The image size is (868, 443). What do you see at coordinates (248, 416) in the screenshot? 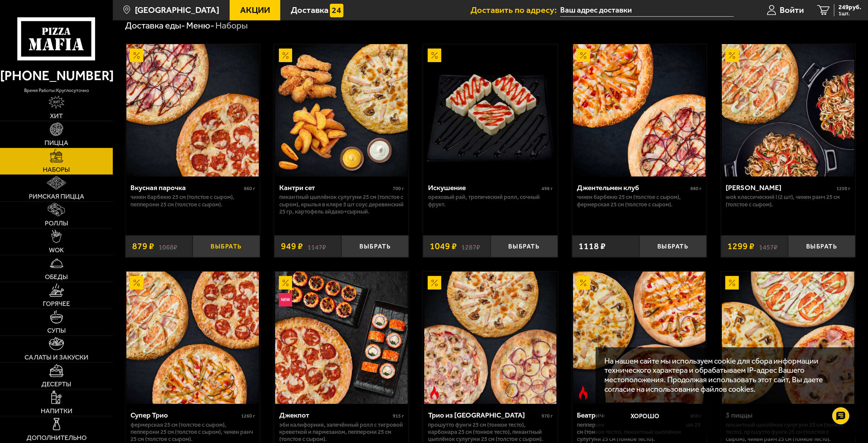
I see `span: 1260 г` at bounding box center [248, 416].